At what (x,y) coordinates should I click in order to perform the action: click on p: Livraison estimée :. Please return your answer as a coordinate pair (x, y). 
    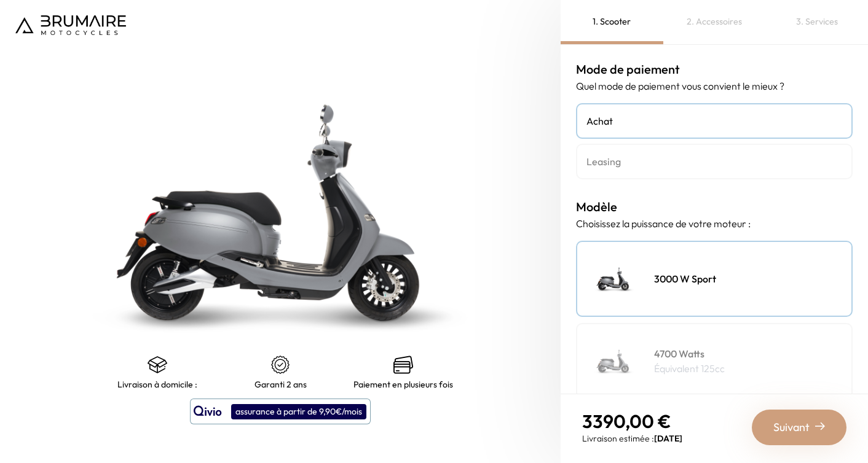
    Looking at the image, I should click on (632, 438).